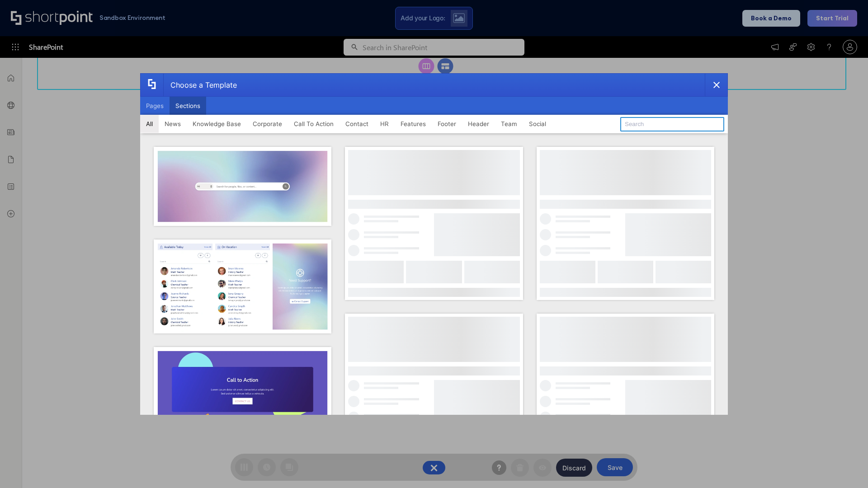 Image resolution: width=868 pixels, height=488 pixels. Describe the element at coordinates (154, 106) in the screenshot. I see `button: Pages` at that location.